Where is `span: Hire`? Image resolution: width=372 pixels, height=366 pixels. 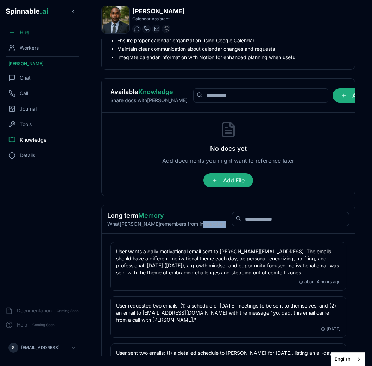 span: Hire is located at coordinates (24, 32).